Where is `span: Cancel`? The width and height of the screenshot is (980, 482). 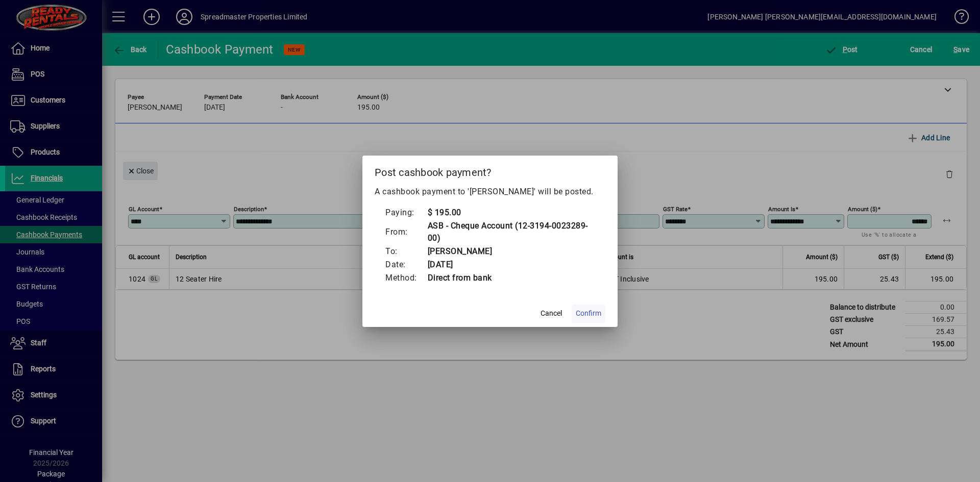 span: Cancel is located at coordinates (552, 313).